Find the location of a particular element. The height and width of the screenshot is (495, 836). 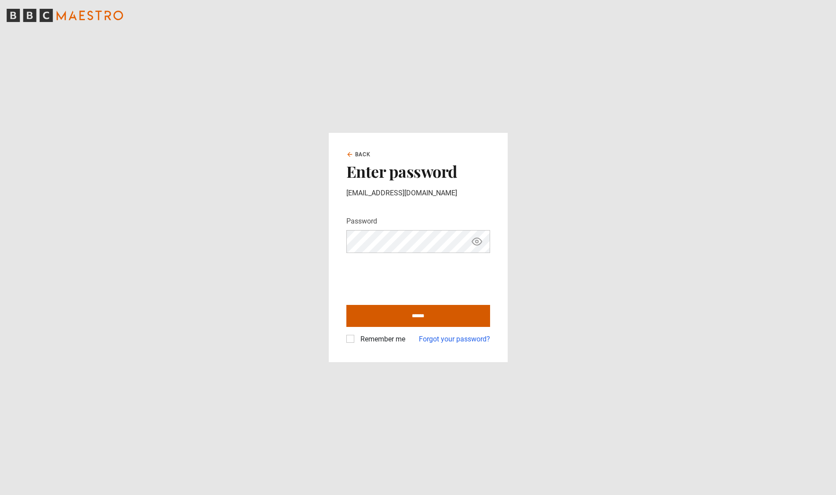

a: Forgot your password? is located at coordinates (455, 339).